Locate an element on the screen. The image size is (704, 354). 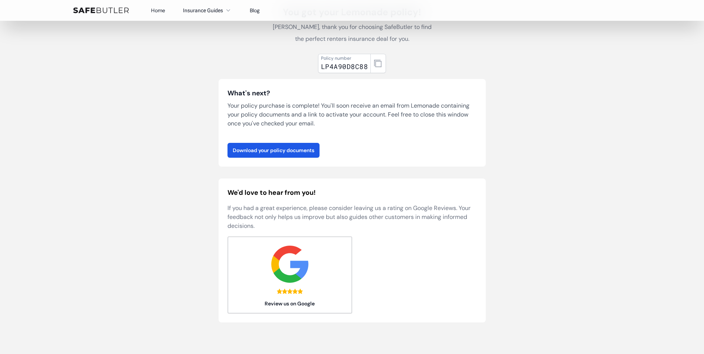
div: Policy number is located at coordinates (344, 58).